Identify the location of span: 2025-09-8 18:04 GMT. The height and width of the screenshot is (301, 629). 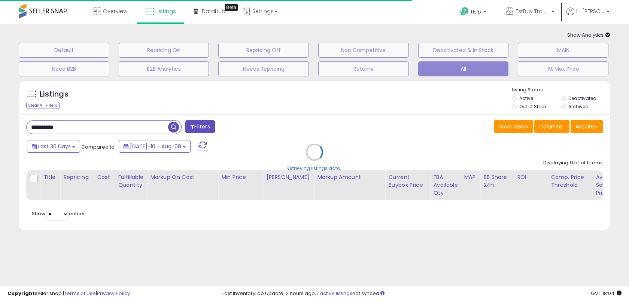
(606, 293).